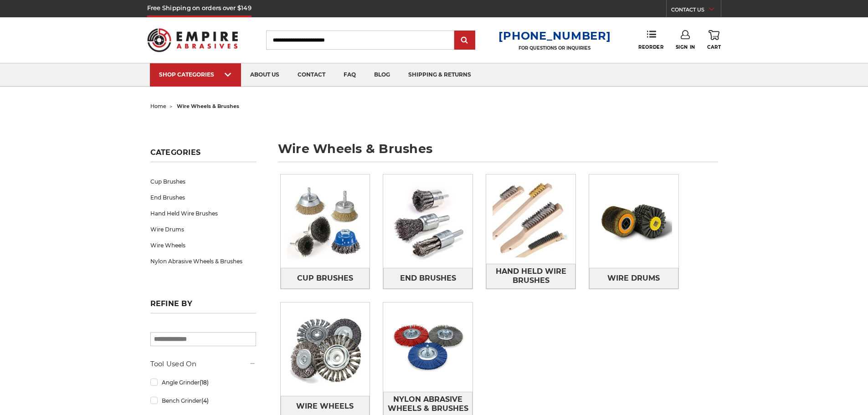  Describe the element at coordinates (325, 406) in the screenshot. I see `span: Wire Wheels` at that location.